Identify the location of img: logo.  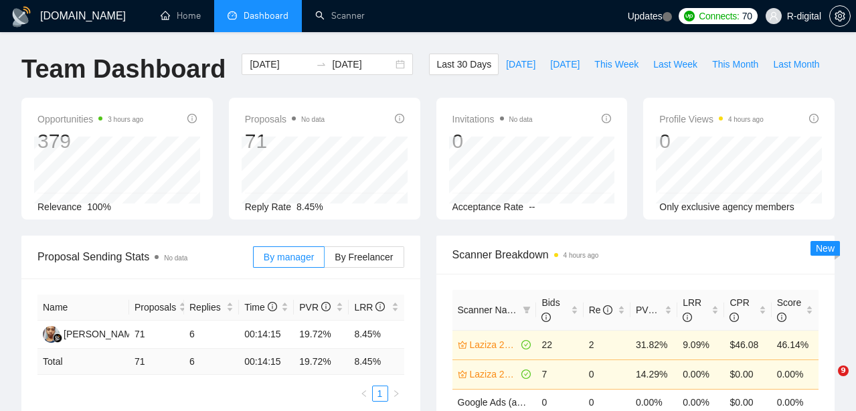
(21, 17).